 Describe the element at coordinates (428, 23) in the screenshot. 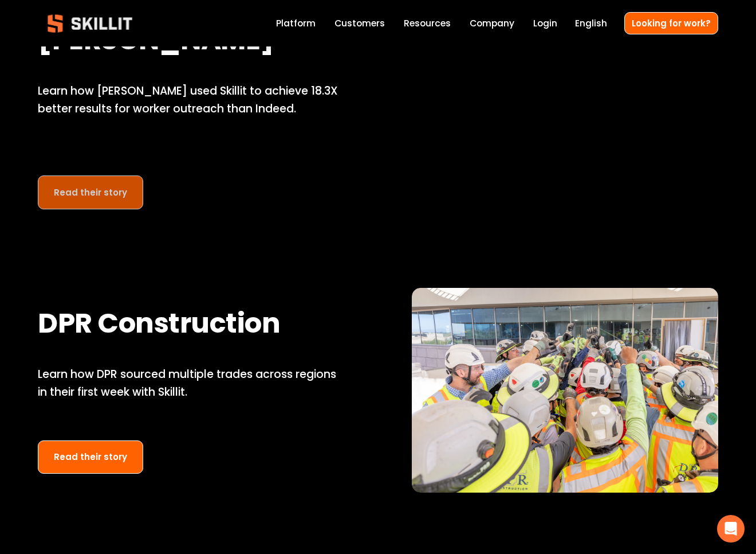

I see `a: folder dropdown` at that location.